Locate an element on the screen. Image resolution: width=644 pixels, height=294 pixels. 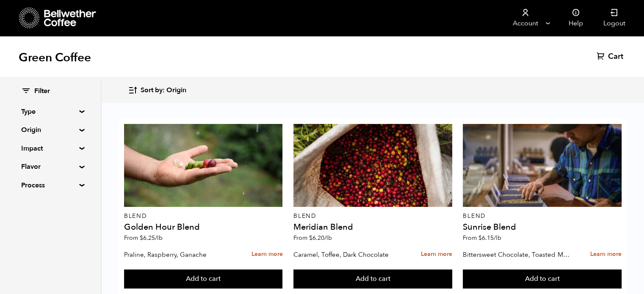
p: Caramel, Toffee, Dark Chocolate is located at coordinates (347, 255).